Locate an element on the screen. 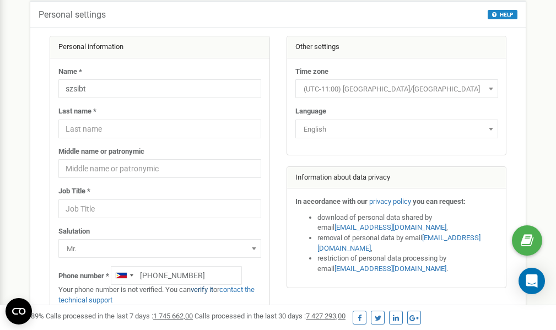  label: Name * is located at coordinates (70, 72).